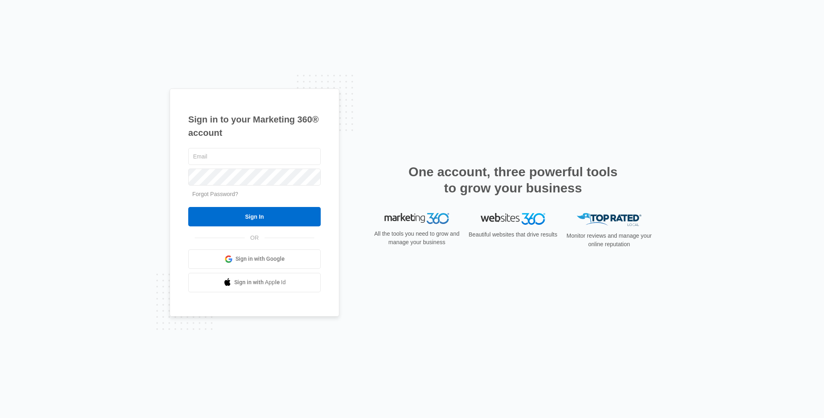 This screenshot has height=418, width=824. What do you see at coordinates (260, 282) in the screenshot?
I see `span: Sign in with Apple Id` at bounding box center [260, 282].